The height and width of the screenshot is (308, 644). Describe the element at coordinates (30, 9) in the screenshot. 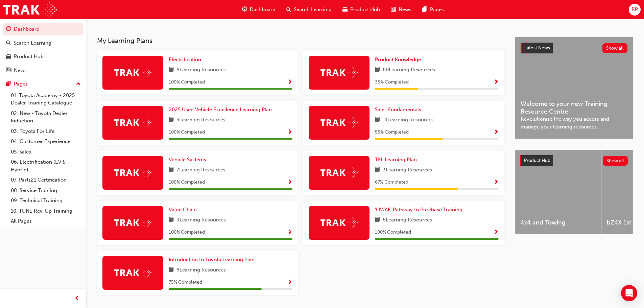

I see `a: Trak` at that location.